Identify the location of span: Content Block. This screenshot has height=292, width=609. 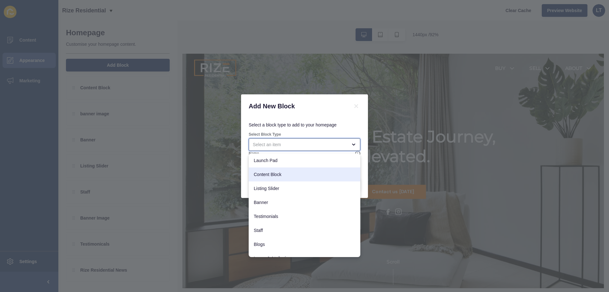
(305, 174).